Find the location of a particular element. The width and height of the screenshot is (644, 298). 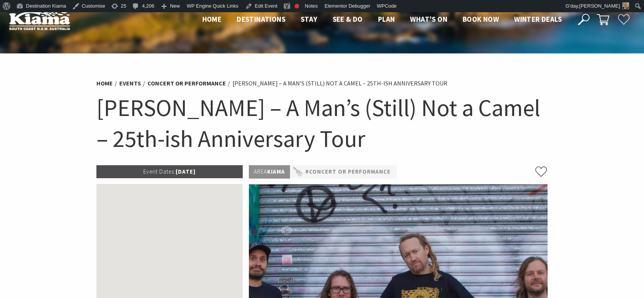

p: Kiama is located at coordinates (269, 172).